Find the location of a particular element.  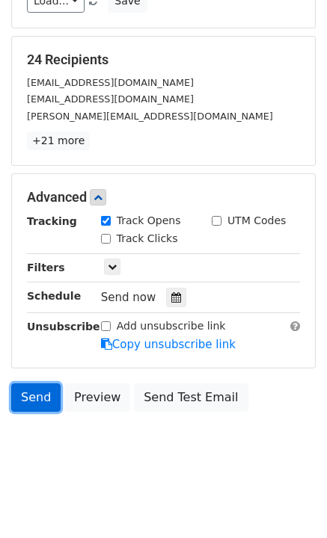

strong: Schedule is located at coordinates (54, 296).